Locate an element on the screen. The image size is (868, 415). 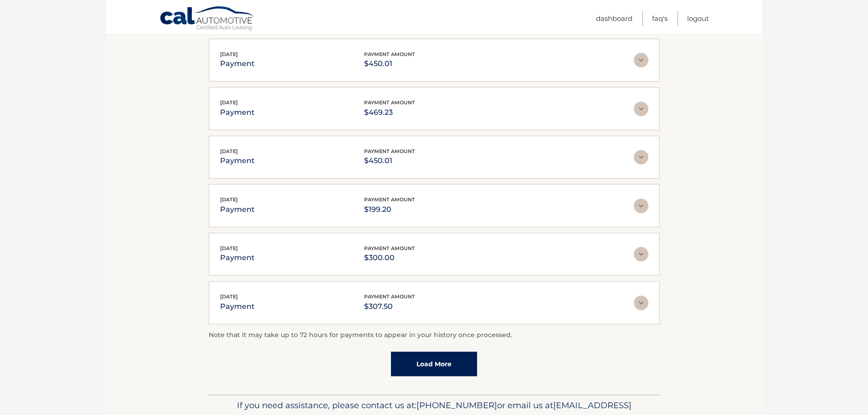
a: Logout is located at coordinates (698, 19).